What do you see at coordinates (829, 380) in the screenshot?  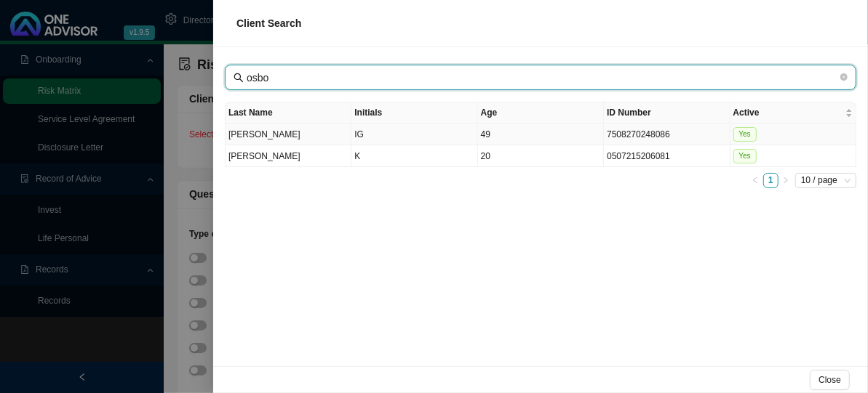 I see `span: Close` at bounding box center [829, 380].